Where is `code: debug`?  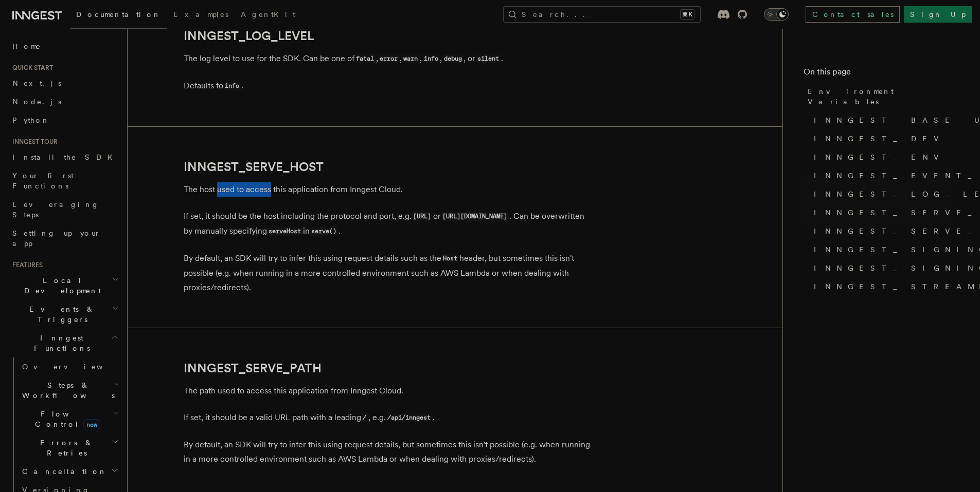
code: debug is located at coordinates (452, 58).